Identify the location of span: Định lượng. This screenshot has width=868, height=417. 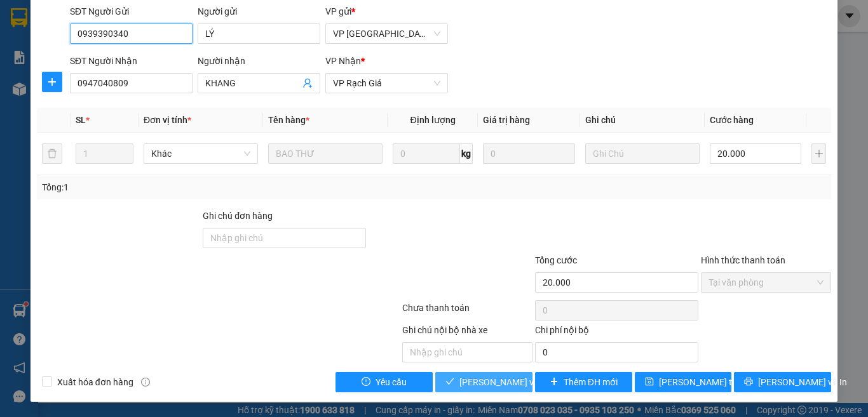
(432, 120).